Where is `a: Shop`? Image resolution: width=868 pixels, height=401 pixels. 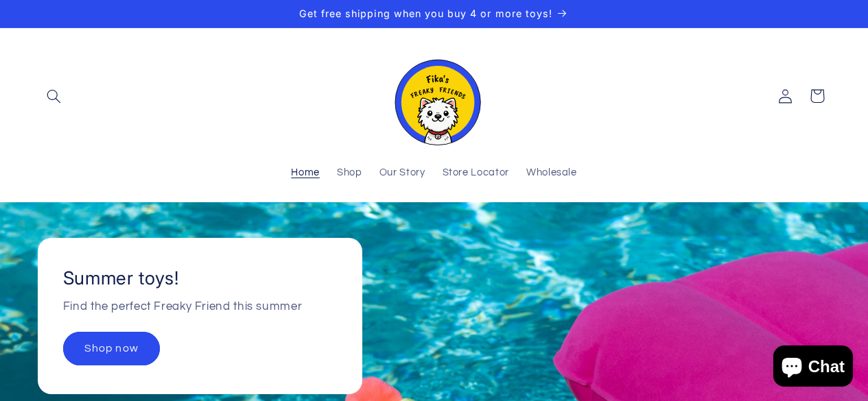
a: Shop is located at coordinates (349, 174).